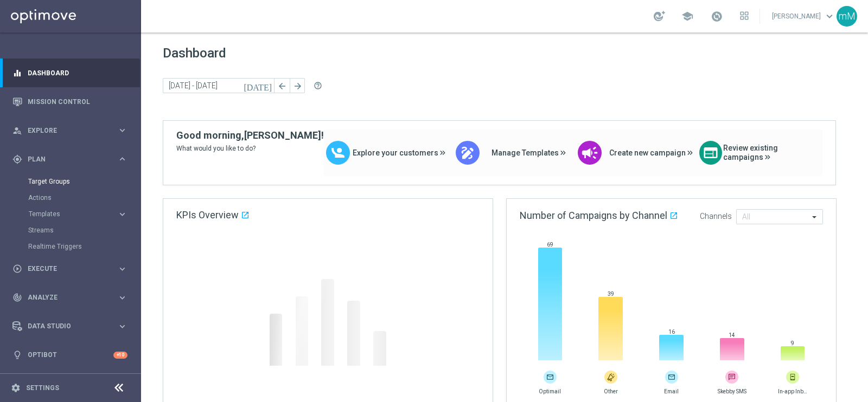 This screenshot has height=402, width=868. I want to click on div: Realtime Triggers, so click(84, 246).